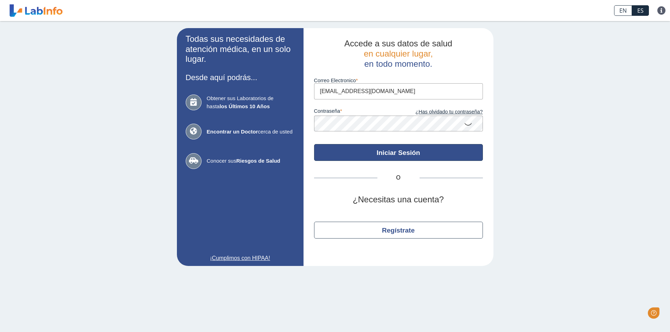  Describe the element at coordinates (398, 64) in the screenshot. I see `span: en todo momento.` at that location.